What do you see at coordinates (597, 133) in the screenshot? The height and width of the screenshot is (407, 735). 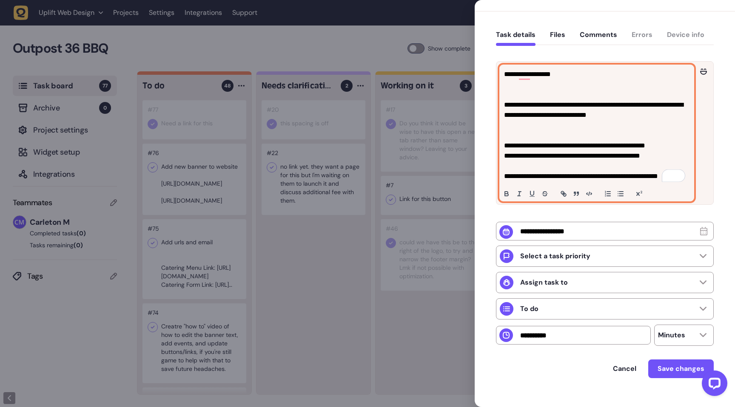 I see `div: To enrich screen reader interactions, please activate Accessibility in Grammarly extension settings` at bounding box center [597, 133].